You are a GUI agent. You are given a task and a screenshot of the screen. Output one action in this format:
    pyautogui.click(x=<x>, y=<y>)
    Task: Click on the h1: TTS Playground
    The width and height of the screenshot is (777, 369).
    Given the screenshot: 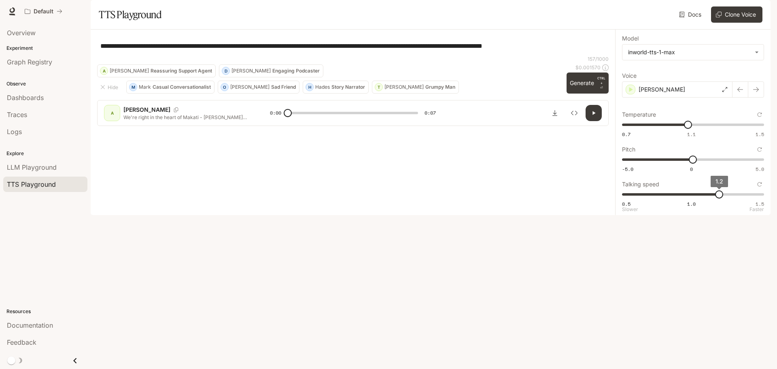 What is the action you would take?
    pyautogui.click(x=130, y=15)
    